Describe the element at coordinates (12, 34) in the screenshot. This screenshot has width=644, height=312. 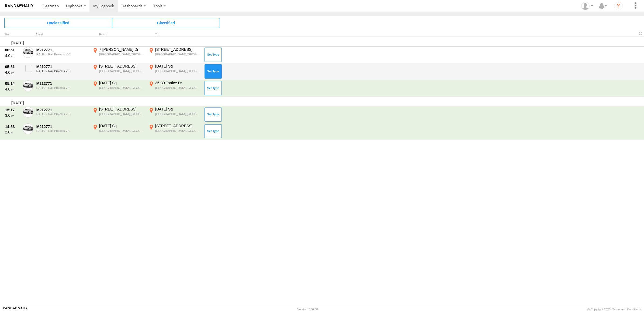
I see `div: Click to Sort` at that location.